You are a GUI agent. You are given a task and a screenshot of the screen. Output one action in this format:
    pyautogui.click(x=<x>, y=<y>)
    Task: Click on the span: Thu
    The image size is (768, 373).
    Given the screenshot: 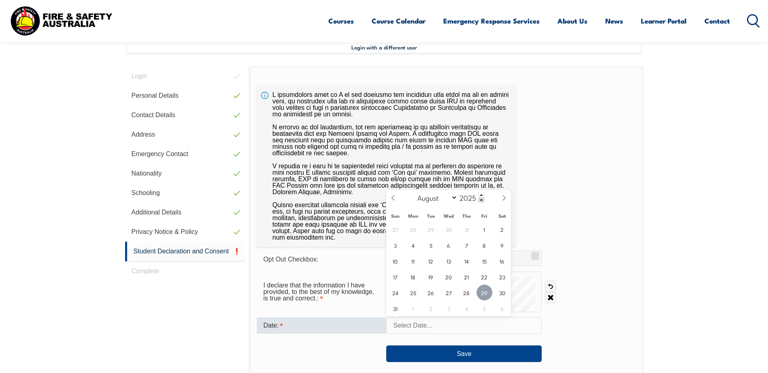 What is the action you would take?
    pyautogui.click(x=467, y=216)
    